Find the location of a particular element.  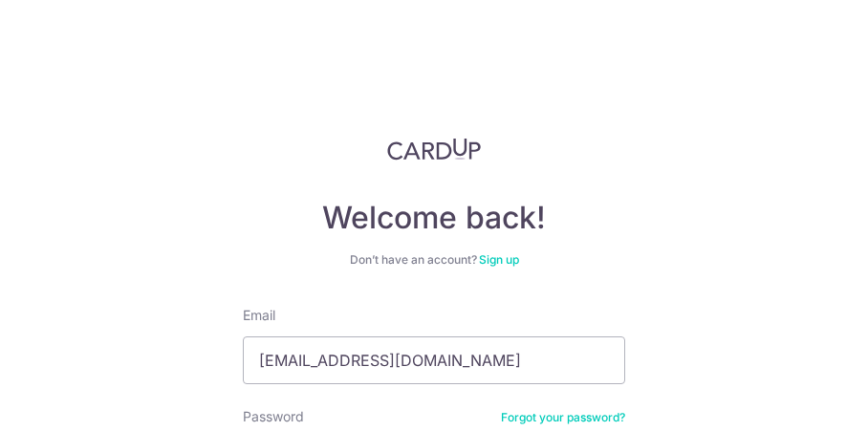

a: Sign up is located at coordinates (499, 259).